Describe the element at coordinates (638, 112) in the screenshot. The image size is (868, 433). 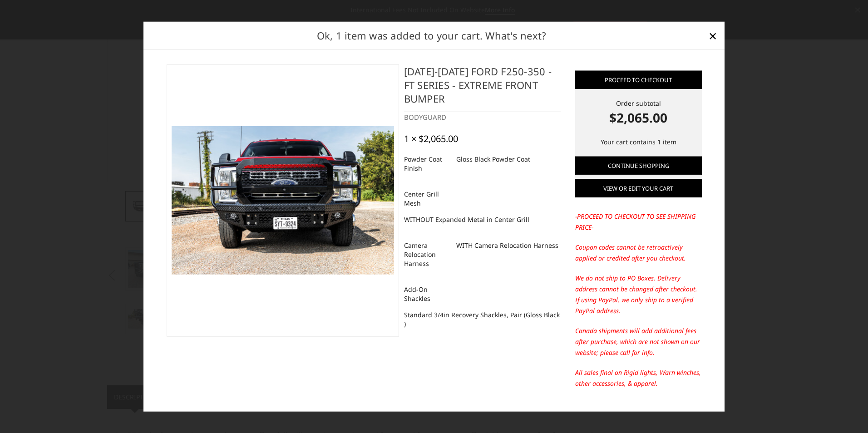
I see `div: Order subtotal` at that location.